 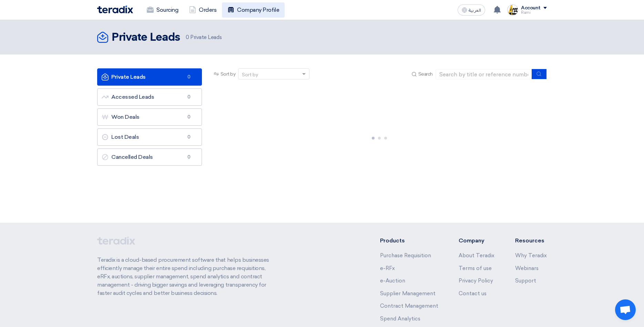 What do you see at coordinates (477, 240) in the screenshot?
I see `li: Company` at bounding box center [477, 240].